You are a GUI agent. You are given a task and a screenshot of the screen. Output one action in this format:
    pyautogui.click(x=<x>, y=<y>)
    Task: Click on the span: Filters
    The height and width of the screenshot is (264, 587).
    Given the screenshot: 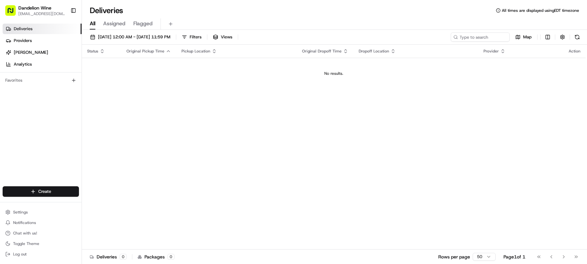 What is the action you would take?
    pyautogui.click(x=196, y=37)
    